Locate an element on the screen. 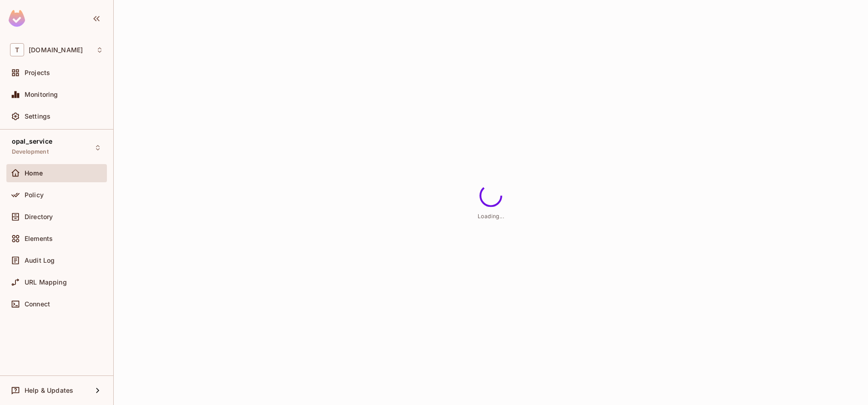 The height and width of the screenshot is (405, 868). img: SReyMgAAAABJRU5ErkJggg== is located at coordinates (17, 18).